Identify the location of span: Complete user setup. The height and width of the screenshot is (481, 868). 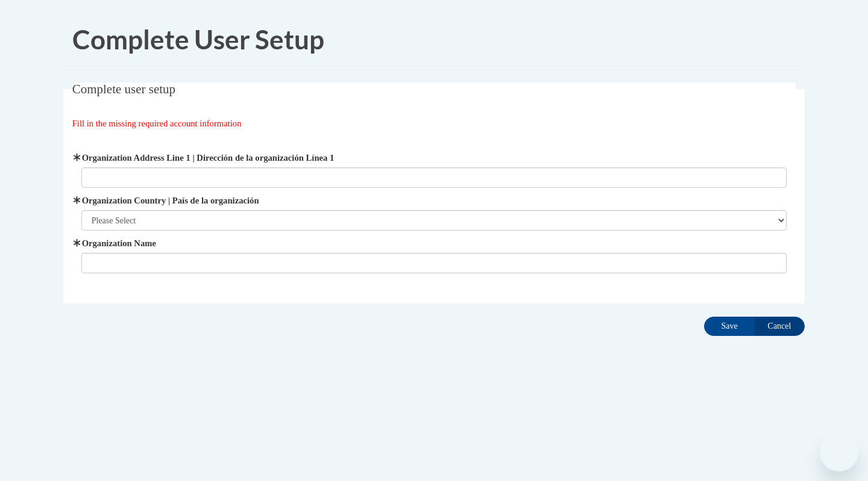
(124, 89).